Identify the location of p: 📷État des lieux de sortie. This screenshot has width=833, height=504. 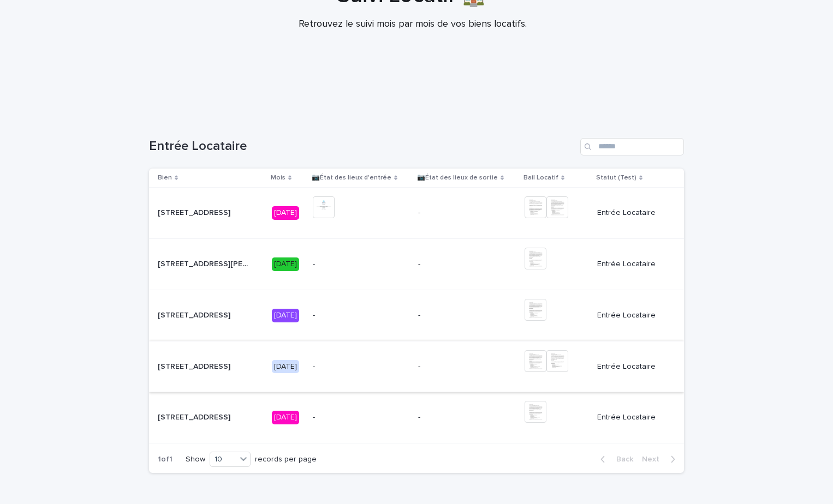
(458, 178).